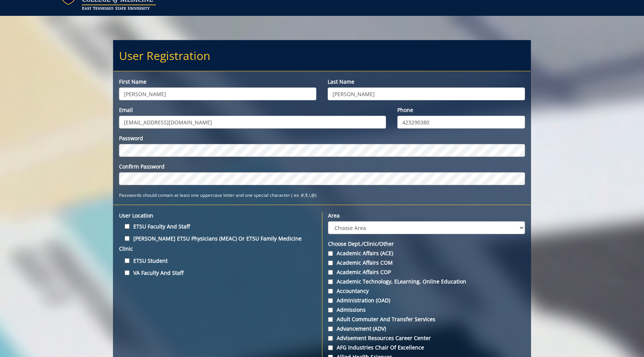  I want to click on h2: User Registration, so click(322, 55).